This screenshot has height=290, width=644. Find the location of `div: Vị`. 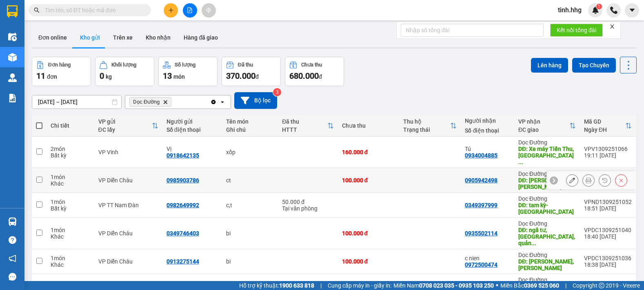

div: Vị is located at coordinates (192, 149).